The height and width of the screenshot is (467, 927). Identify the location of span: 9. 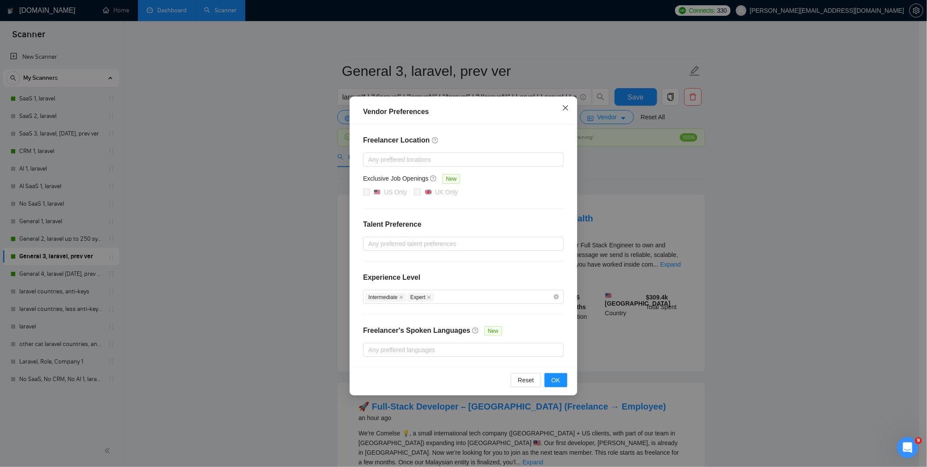
(919, 440).